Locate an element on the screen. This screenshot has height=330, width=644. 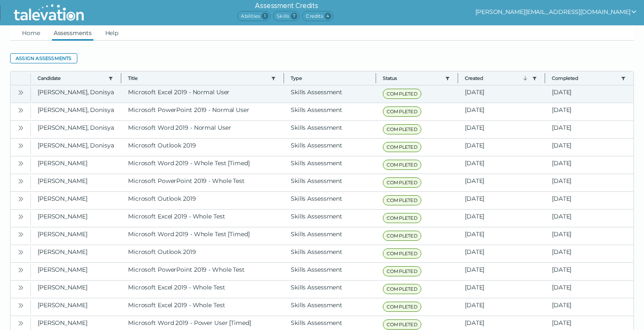
span: Abilities is located at coordinates (254, 16).